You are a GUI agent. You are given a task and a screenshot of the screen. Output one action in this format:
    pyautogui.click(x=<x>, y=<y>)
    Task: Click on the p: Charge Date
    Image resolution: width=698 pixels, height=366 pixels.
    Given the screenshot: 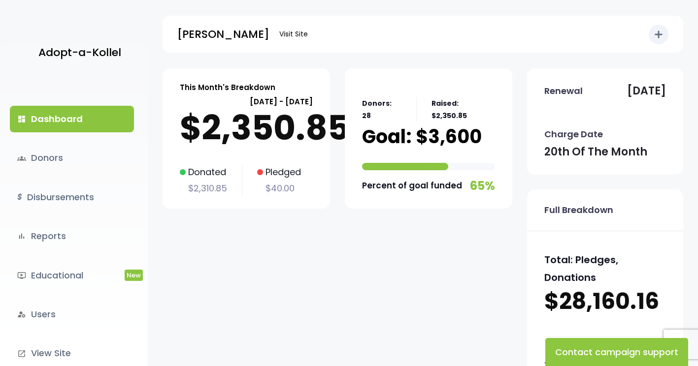 What is the action you would take?
    pyautogui.click(x=573, y=134)
    